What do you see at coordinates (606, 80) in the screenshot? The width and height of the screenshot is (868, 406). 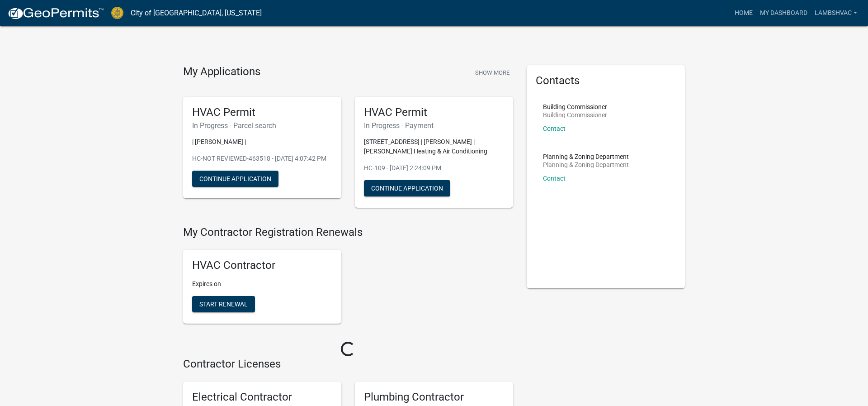 I see `h5: Contacts` at bounding box center [606, 80].